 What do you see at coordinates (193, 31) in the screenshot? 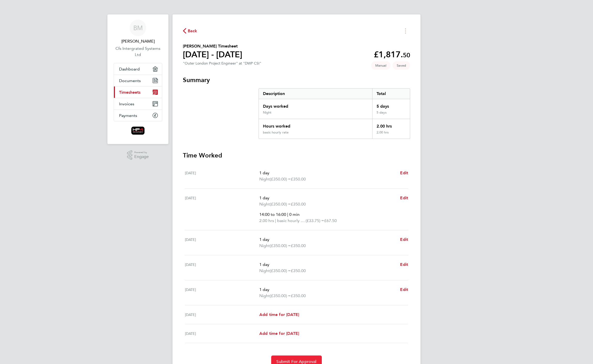
I see `span: Back` at bounding box center [193, 31].